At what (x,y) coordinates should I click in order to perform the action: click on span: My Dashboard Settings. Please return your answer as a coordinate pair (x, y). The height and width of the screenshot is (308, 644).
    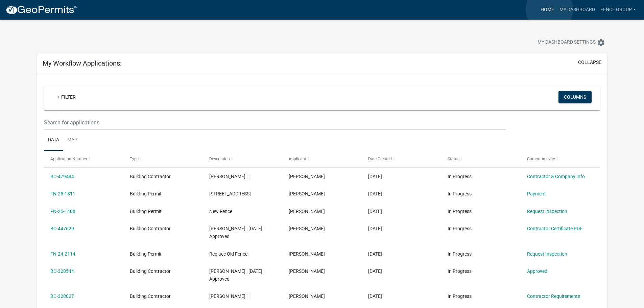
    Looking at the image, I should click on (566, 43).